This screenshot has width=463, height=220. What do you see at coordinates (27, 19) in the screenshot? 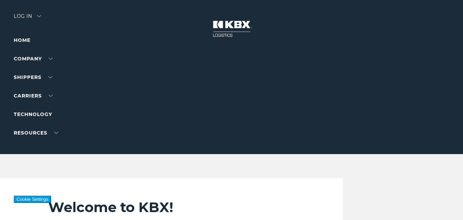
I see `div: Log in` at bounding box center [27, 19].